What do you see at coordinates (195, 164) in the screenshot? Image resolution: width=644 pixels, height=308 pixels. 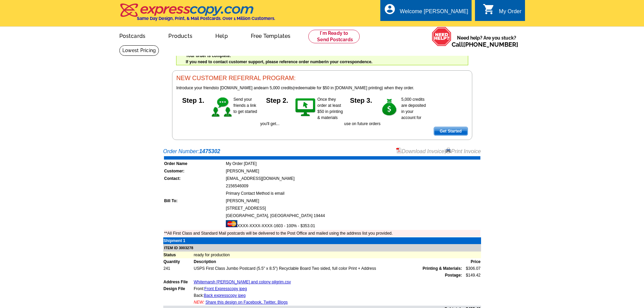 I see `td: Order Name` at bounding box center [195, 164].